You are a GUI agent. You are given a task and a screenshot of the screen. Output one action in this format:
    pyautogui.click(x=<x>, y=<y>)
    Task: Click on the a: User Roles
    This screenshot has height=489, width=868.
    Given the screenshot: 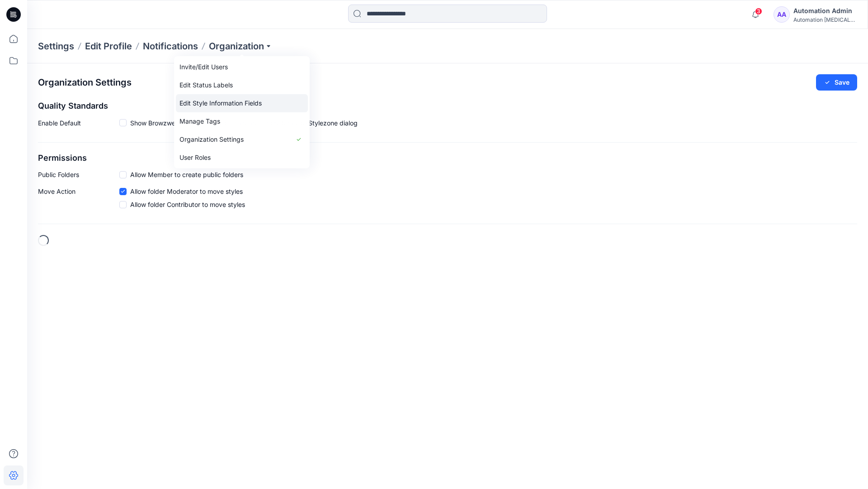 What is the action you would take?
    pyautogui.click(x=241, y=157)
    